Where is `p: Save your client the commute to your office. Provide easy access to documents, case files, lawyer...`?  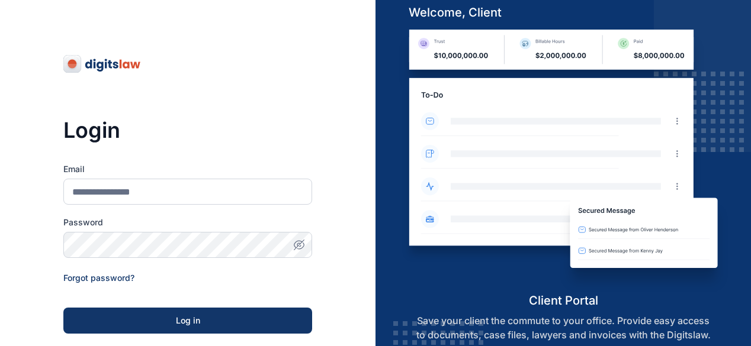 p: Save your client the commute to your office. Provide easy access to documents, case files, lawyer... is located at coordinates (563, 328).